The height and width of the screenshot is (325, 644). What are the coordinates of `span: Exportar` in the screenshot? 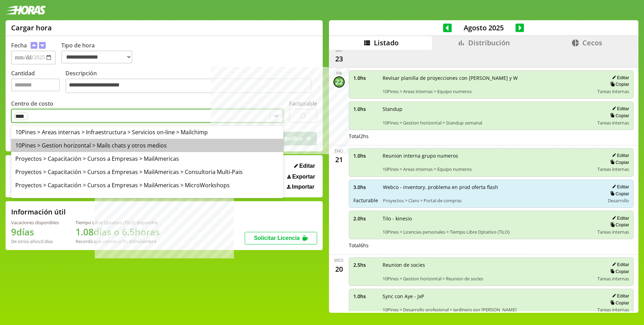 It's located at (304, 177).